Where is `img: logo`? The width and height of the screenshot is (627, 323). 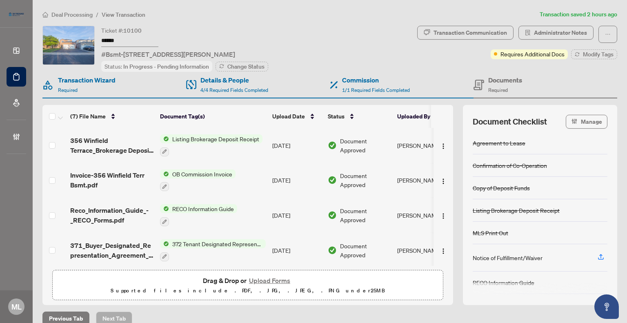
img: logo is located at coordinates (16, 14).